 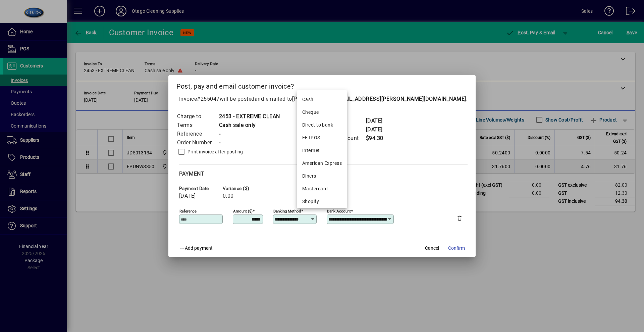 What do you see at coordinates (228, 196) in the screenshot?
I see `span: 0.00` at bounding box center [228, 196].